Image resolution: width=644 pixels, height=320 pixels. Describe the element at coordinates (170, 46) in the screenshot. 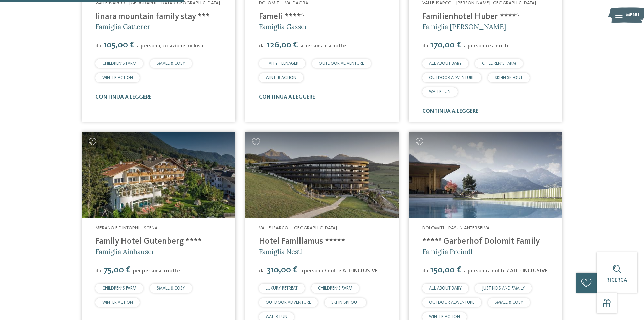

I see `span: a persona, colazione inclusa` at that location.